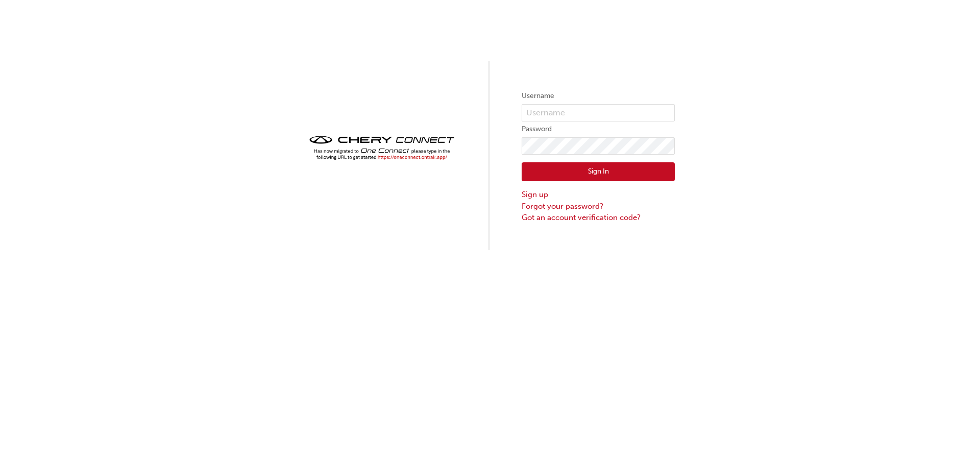 Image resolution: width=980 pixels, height=465 pixels. I want to click on a: Forgot your password?, so click(598, 206).